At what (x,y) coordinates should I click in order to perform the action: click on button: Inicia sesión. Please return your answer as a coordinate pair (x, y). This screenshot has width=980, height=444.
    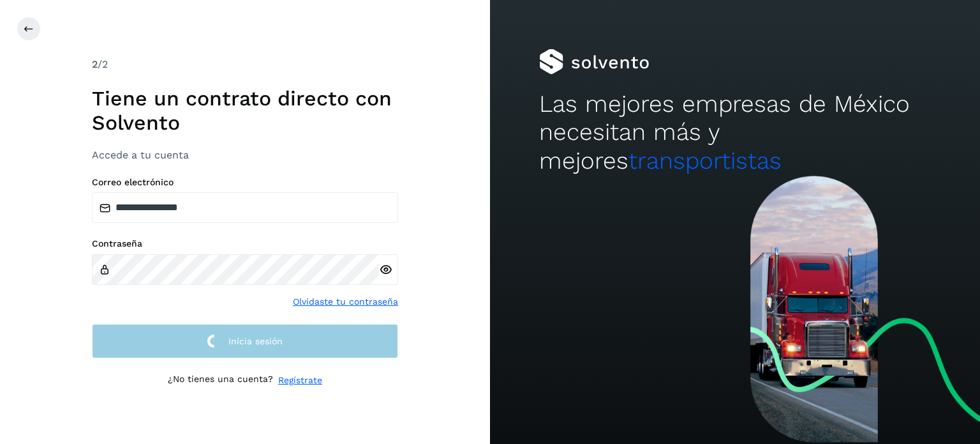
    Looking at the image, I should click on (245, 341).